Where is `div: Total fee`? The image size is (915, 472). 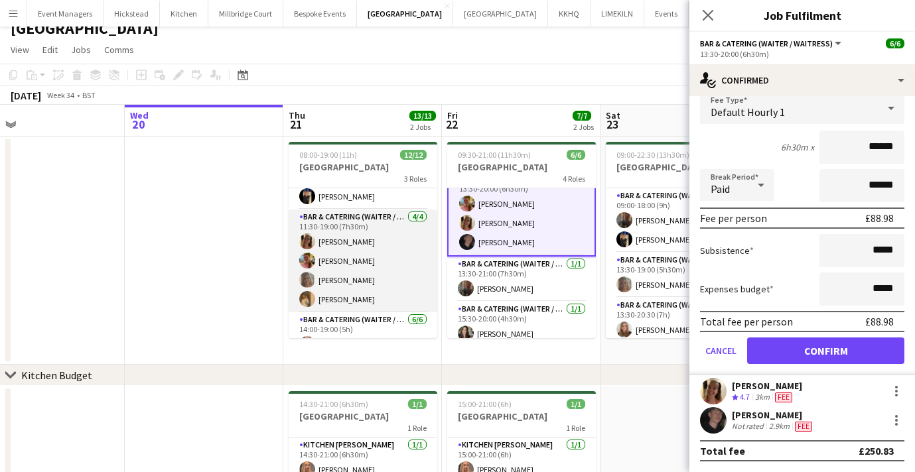
div: Total fee is located at coordinates (722, 451).